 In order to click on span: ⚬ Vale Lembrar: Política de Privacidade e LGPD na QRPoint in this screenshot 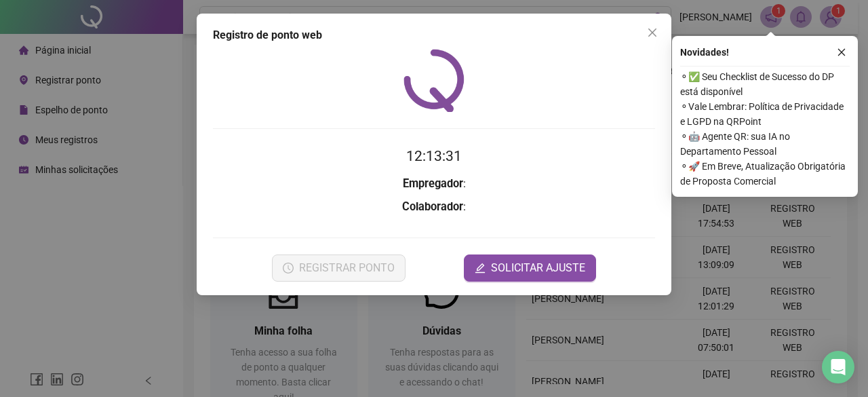, I will do `click(765, 114)`.